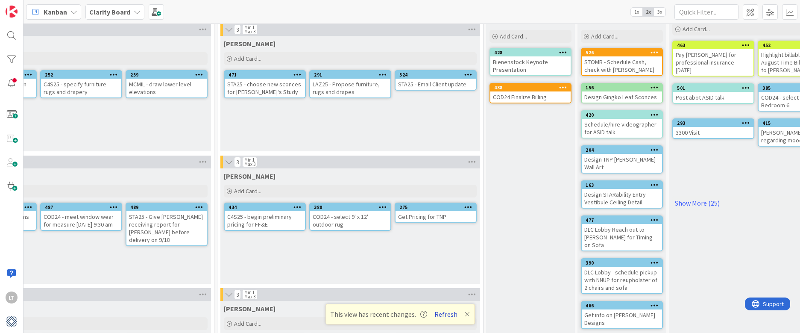 This screenshot has height=333, width=800. I want to click on div: COD24 - select 9' x 12' outdoor rug, so click(350, 220).